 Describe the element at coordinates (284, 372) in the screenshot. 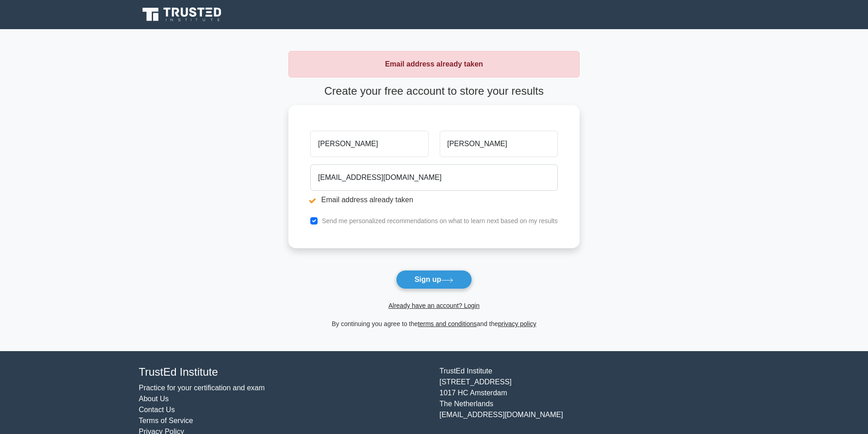

I see `h4: TrustEd Institute` at that location.